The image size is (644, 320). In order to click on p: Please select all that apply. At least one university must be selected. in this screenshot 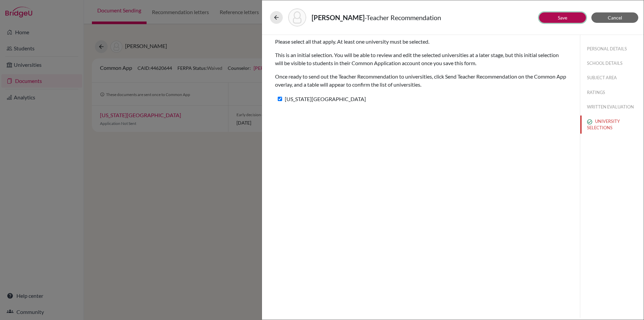, I will do `click(421, 42)`.